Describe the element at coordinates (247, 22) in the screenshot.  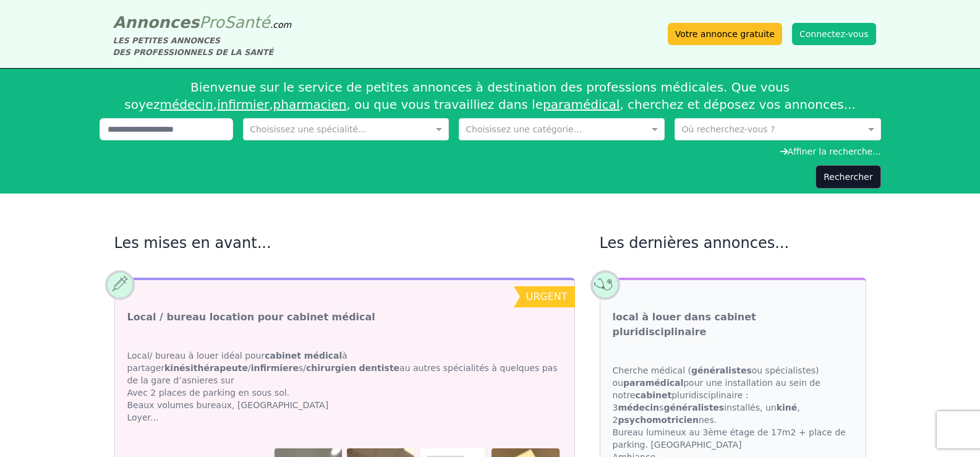
I see `span: Santé` at that location.